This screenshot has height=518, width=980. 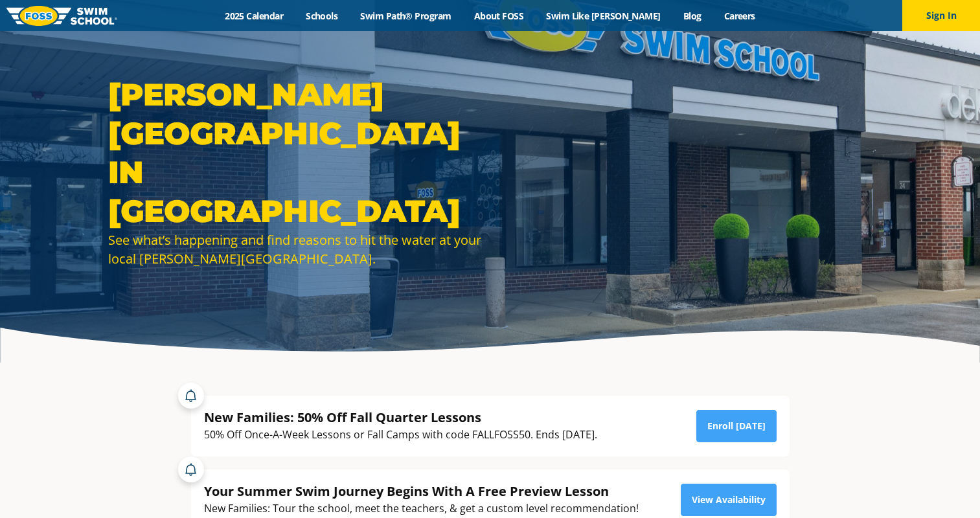 I want to click on div: New Families: Tour the school, meet the teachers, & get a custom level recommendation!, so click(x=421, y=509).